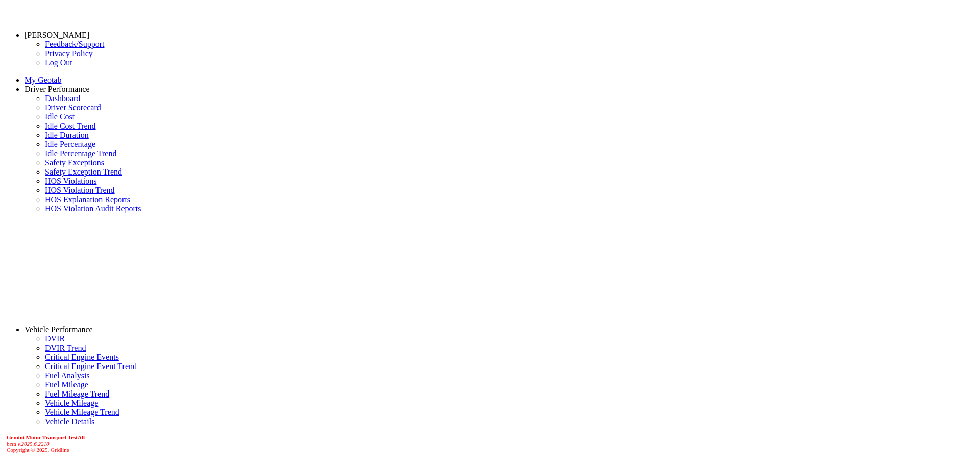 Image resolution: width=980 pixels, height=465 pixels. What do you see at coordinates (60, 116) in the screenshot?
I see `a: Idle Cost` at bounding box center [60, 116].